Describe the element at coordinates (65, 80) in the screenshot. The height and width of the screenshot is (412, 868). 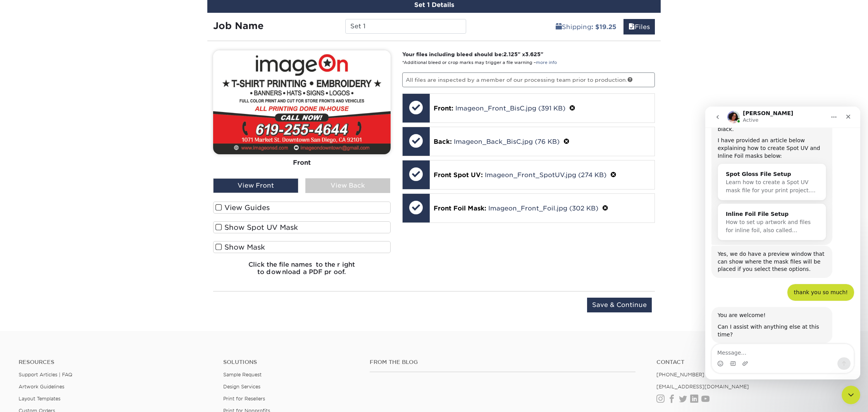
I see `span: Learn how to create a Spot UV mask file for your print project.…` at that location.